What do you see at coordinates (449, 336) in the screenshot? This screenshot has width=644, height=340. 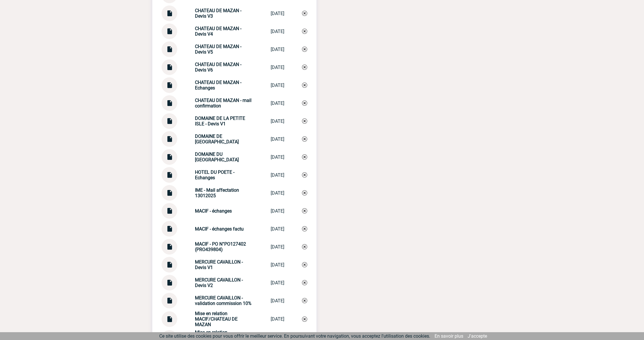 I see `a: En savoir plus` at bounding box center [449, 336].